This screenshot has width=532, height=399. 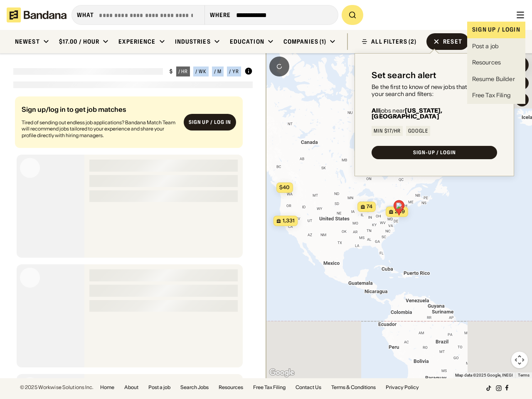 What do you see at coordinates (289, 221) in the screenshot?
I see `span: 1,331` at bounding box center [289, 221].